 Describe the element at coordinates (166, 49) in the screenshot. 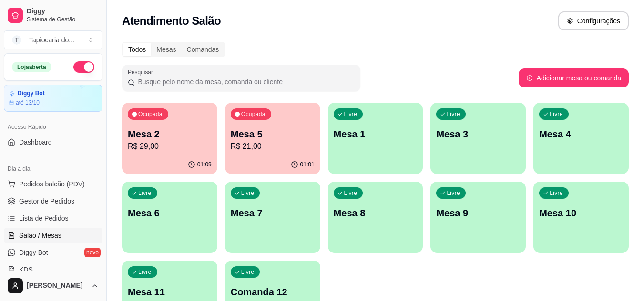

I see `div: Mesas` at that location.